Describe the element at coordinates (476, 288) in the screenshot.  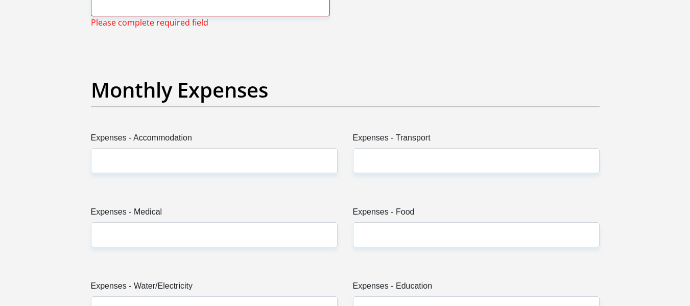
I see `label: Expenses - Education` at that location.